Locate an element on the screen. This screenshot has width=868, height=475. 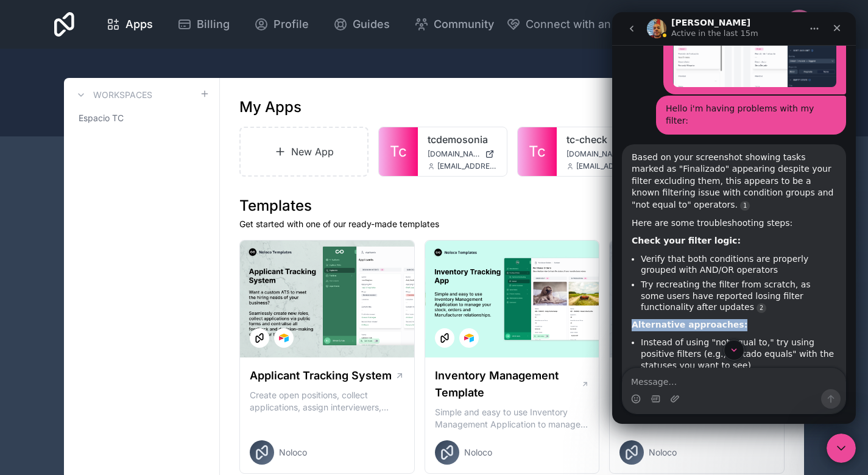
h1: My Apps is located at coordinates (271, 107).